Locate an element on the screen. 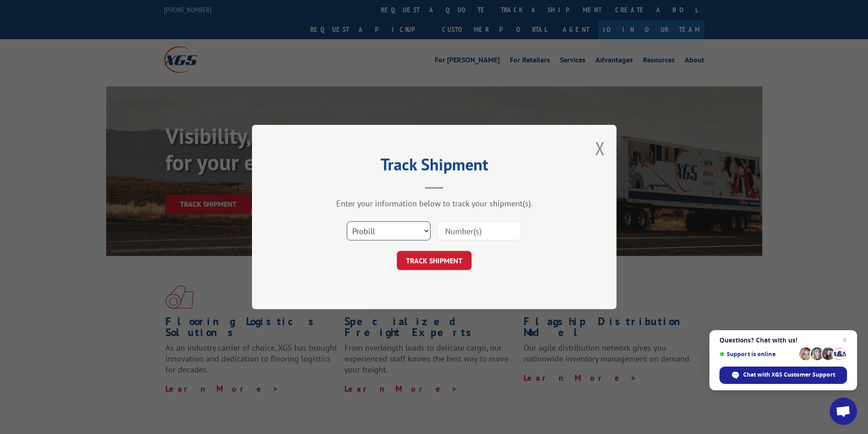 This screenshot has width=868, height=434. span: Chat with XGS Customer Support is located at coordinates (790, 375).